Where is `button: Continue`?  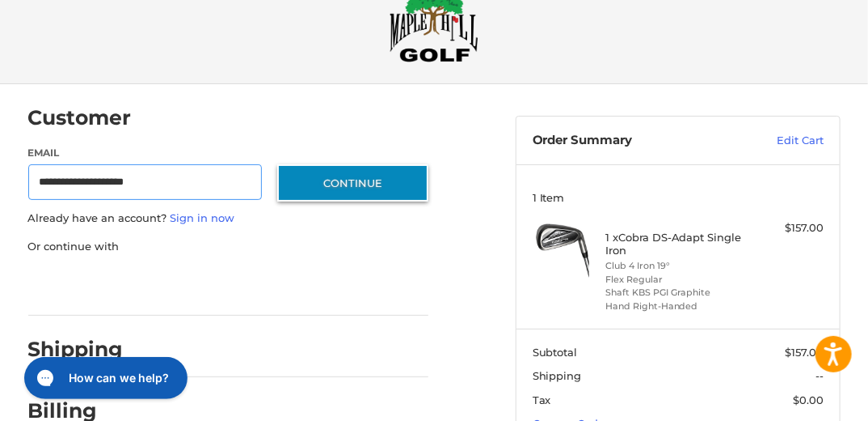
button: Continue is located at coordinates (352, 183).